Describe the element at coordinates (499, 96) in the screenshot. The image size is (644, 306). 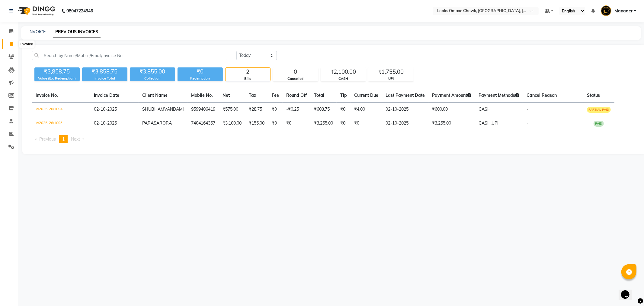
I see `span: Payment Methods` at that location.